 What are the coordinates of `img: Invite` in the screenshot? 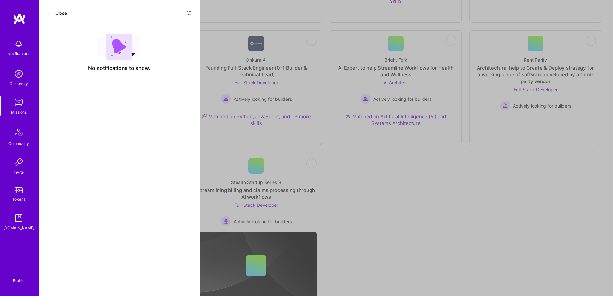 It's located at (19, 162).